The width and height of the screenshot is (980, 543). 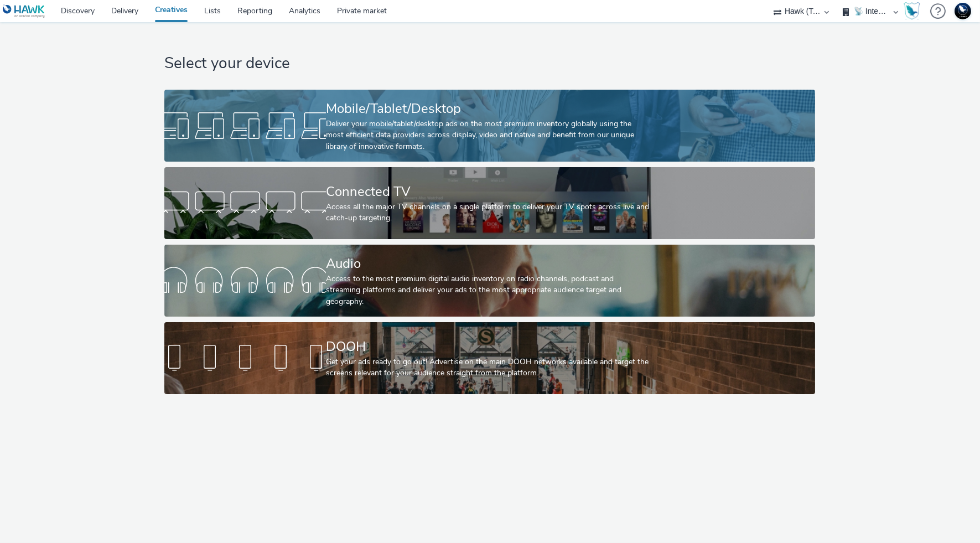 What do you see at coordinates (488, 192) in the screenshot?
I see `div: Connected TV` at bounding box center [488, 192].